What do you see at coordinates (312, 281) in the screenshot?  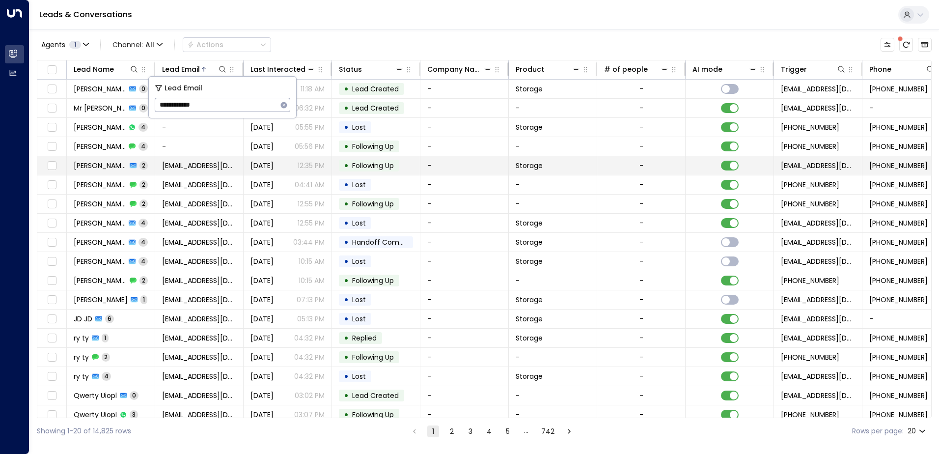 I see `p: 10:15 AM` at bounding box center [312, 281].